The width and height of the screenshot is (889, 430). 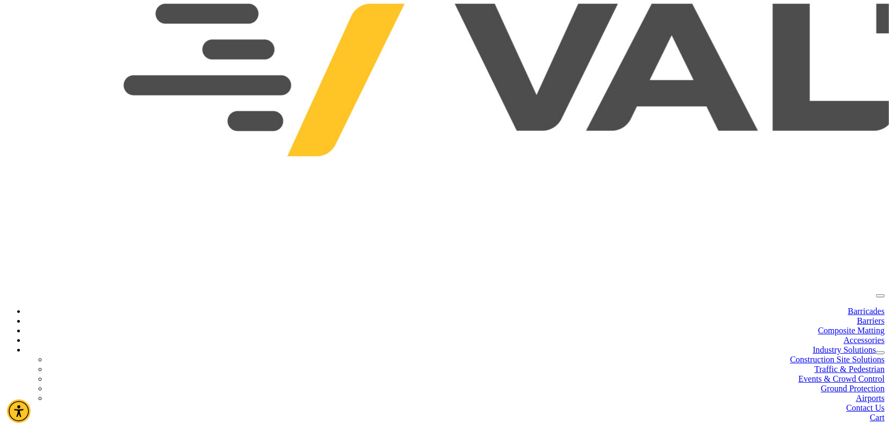 What do you see at coordinates (852, 388) in the screenshot?
I see `a: Ground Protection` at bounding box center [852, 388].